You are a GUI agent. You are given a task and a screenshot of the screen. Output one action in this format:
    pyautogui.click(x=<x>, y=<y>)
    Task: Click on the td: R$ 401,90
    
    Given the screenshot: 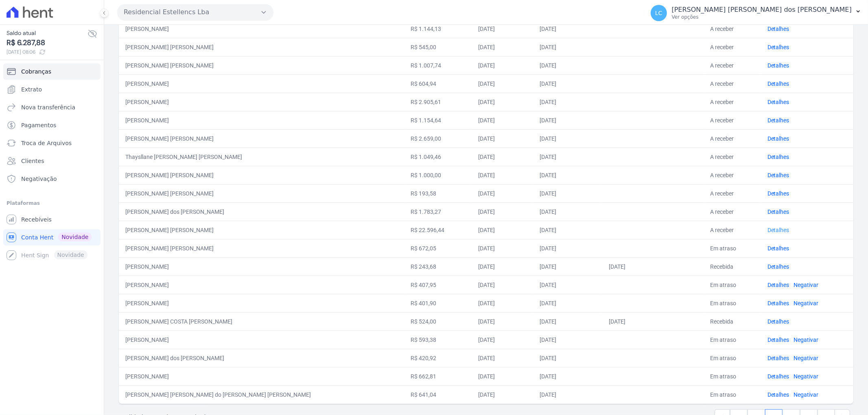 What is the action you would take?
    pyautogui.click(x=438, y=302)
    